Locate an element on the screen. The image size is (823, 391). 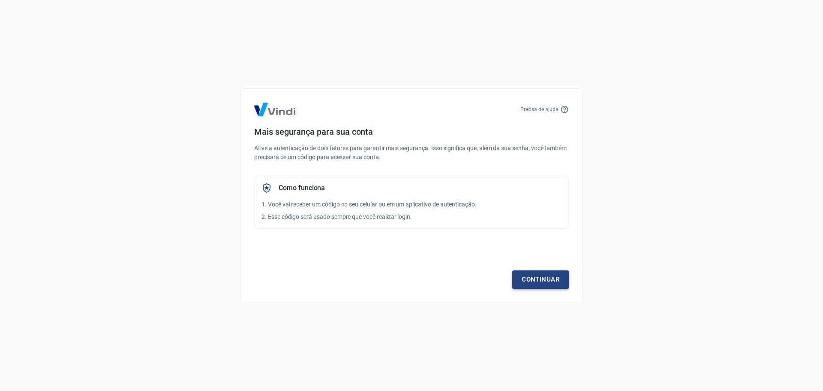
h5: Como funciona is located at coordinates (302, 188).